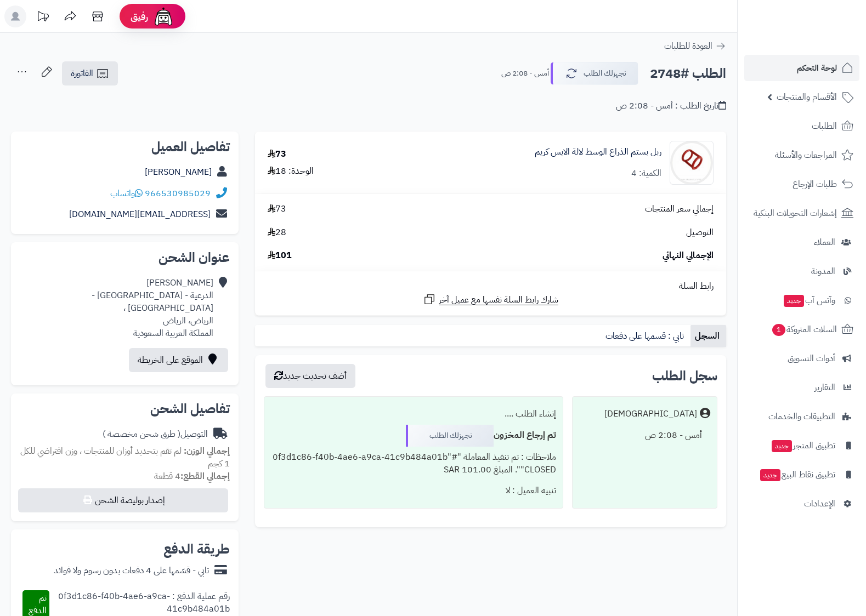 This screenshot has width=866, height=616. I want to click on h2: تفاصيل الشحن, so click(124, 409).